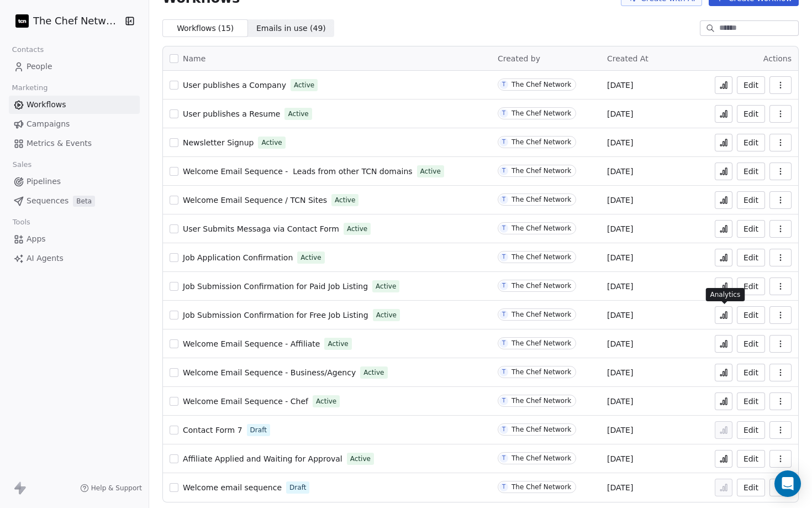 The image size is (812, 508). What do you see at coordinates (234, 85) in the screenshot?
I see `a: User publishes a Company` at bounding box center [234, 85].